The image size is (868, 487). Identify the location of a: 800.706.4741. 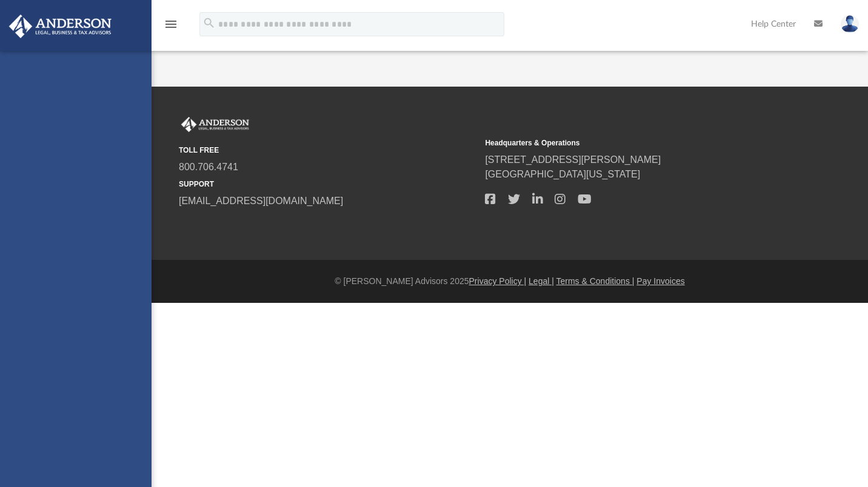
(208, 166).